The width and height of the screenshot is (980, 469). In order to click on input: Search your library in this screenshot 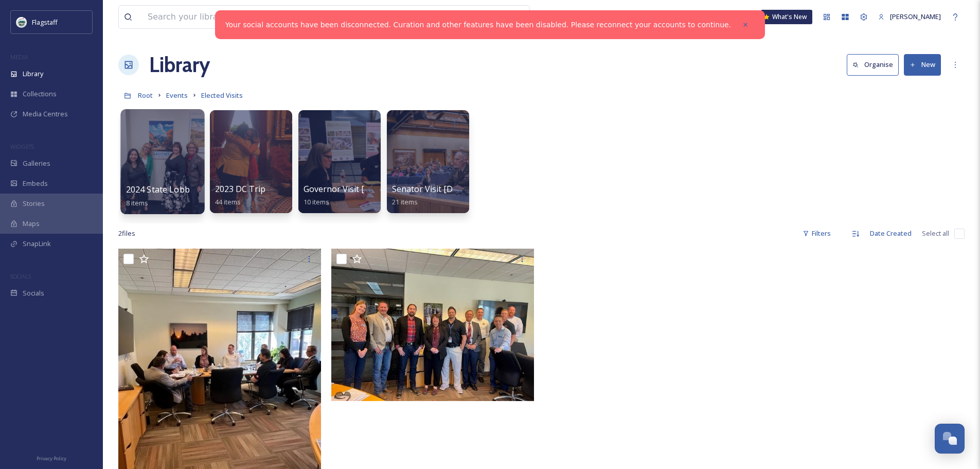, I will do `click(285, 17)`.